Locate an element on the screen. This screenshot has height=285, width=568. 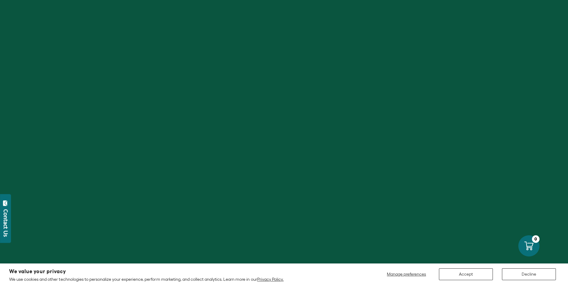
button: Accept is located at coordinates (466, 274).